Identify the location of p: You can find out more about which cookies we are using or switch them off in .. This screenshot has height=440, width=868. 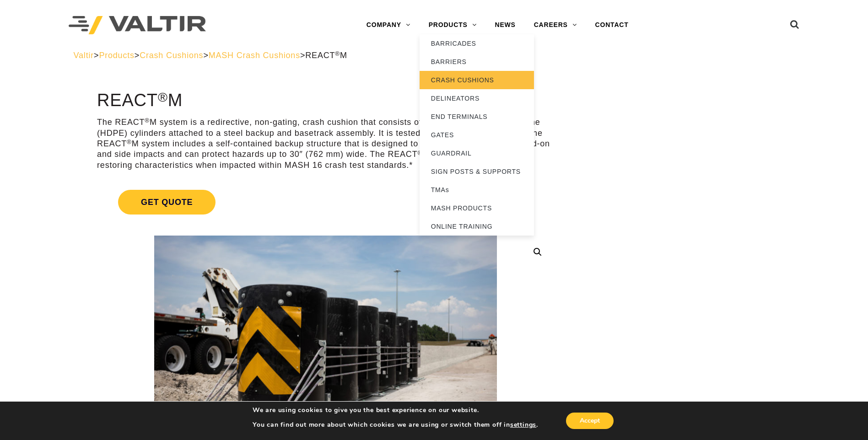
(396, 425).